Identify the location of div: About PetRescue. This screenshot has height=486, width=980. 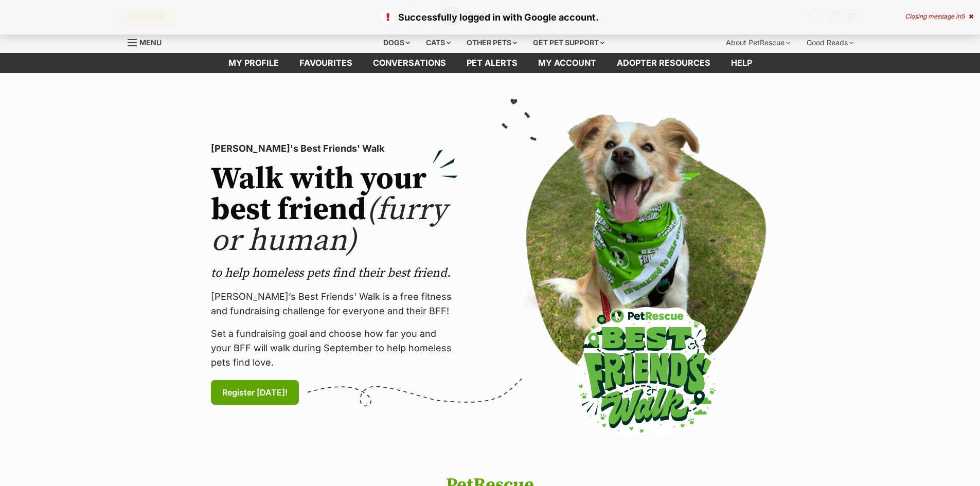
(758, 42).